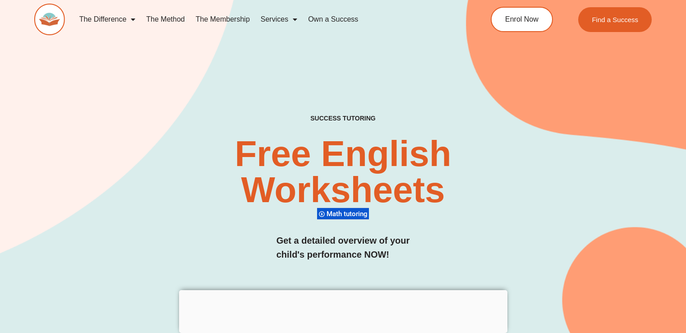 This screenshot has width=686, height=333. What do you see at coordinates (343, 172) in the screenshot?
I see `h2: Free English Worksheets​` at bounding box center [343, 172].